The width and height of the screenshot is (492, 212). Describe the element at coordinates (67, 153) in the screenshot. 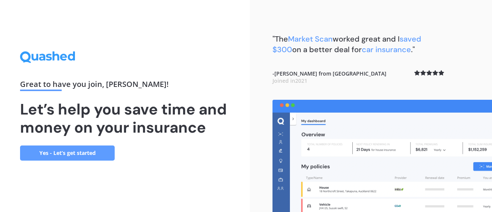

I see `a: Yes - Let’s get started` at that location.